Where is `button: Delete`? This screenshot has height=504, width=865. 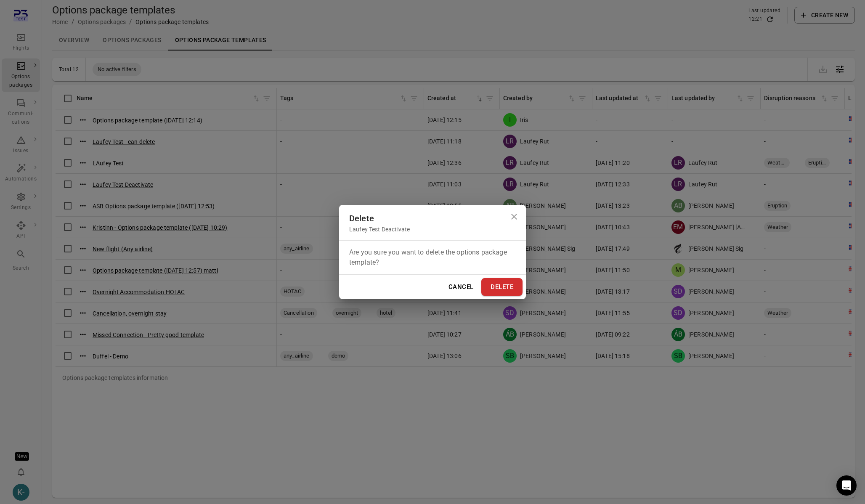 button: Delete is located at coordinates (502, 287).